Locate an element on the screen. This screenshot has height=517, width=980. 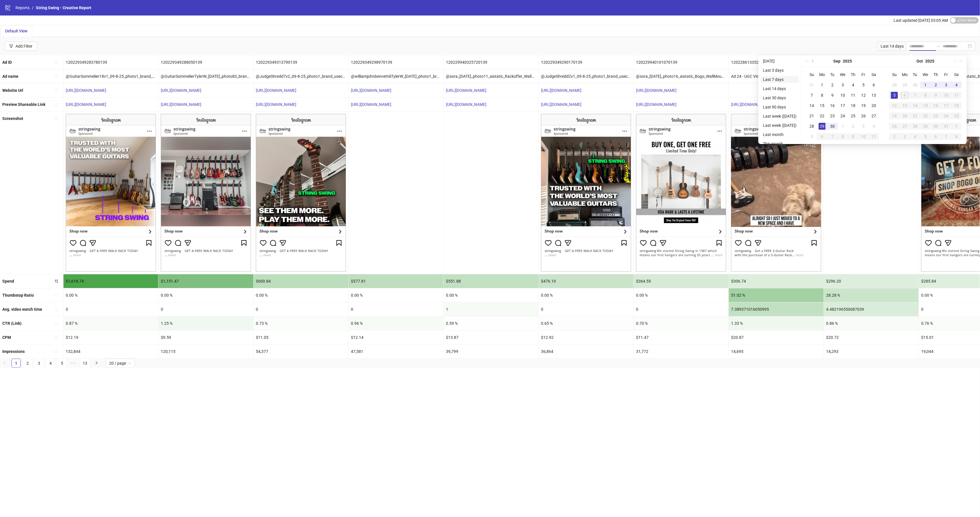
div: 1 is located at coordinates (821, 85).